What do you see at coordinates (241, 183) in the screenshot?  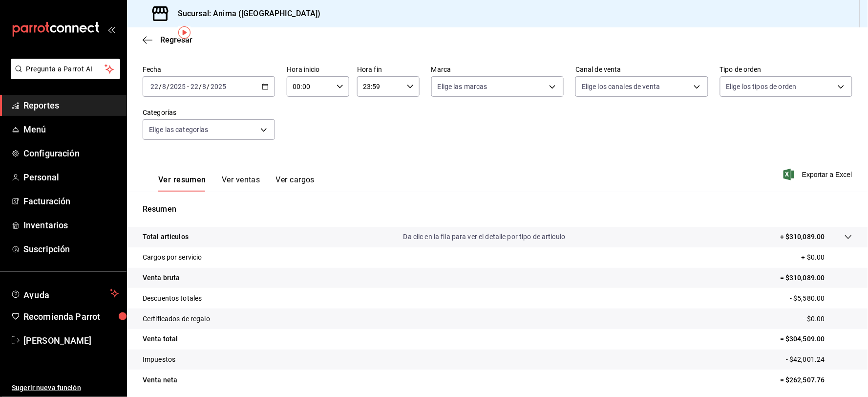 I see `button: Ver ventas` at bounding box center [241, 183].